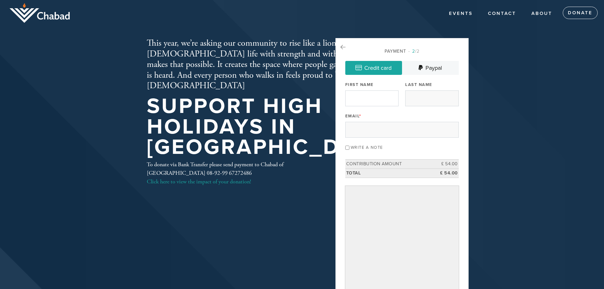 This screenshot has height=289, width=604. I want to click on a: Contact, so click(502, 14).